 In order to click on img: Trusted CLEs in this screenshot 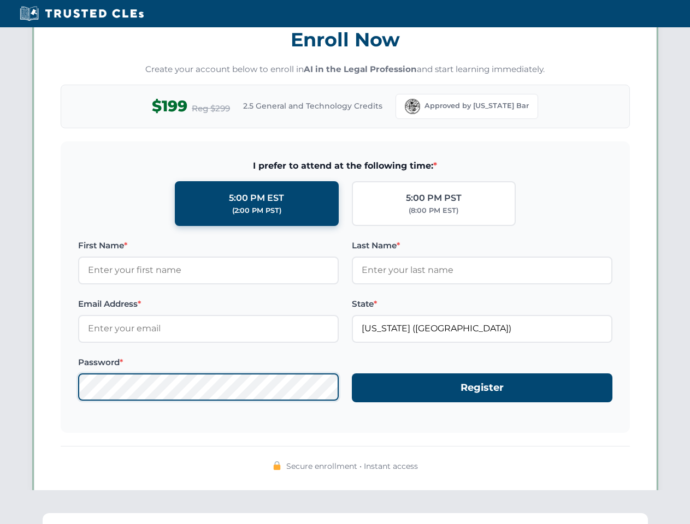, I will do `click(81, 14)`.